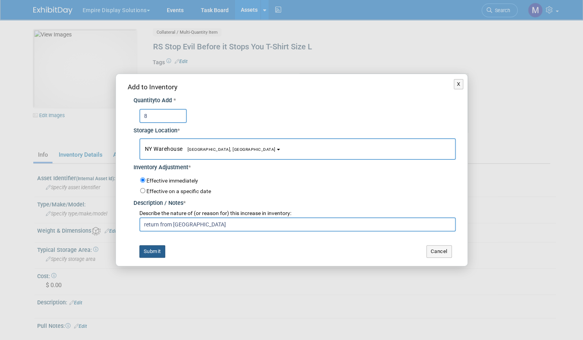 This screenshot has height=340, width=583. What do you see at coordinates (152, 87) in the screenshot?
I see `span: Add to Inventory` at bounding box center [152, 87].